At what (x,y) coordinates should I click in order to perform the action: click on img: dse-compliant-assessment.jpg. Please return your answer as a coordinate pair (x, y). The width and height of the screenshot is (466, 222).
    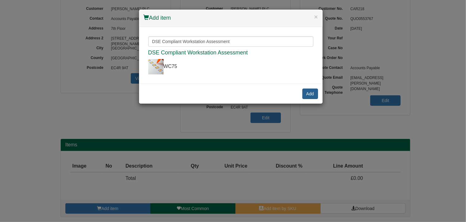
    Looking at the image, I should click on (156, 67).